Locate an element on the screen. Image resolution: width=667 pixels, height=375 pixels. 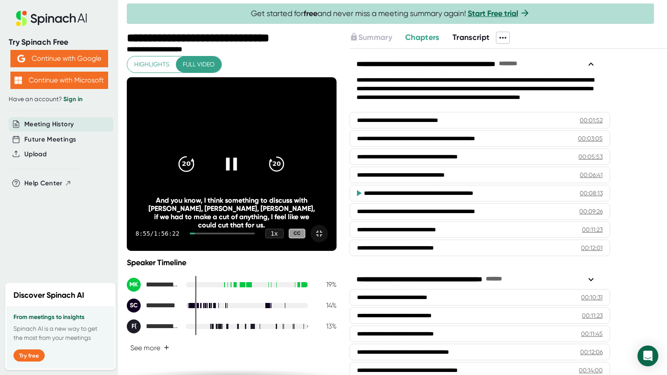
span: Full video is located at coordinates (198, 64).